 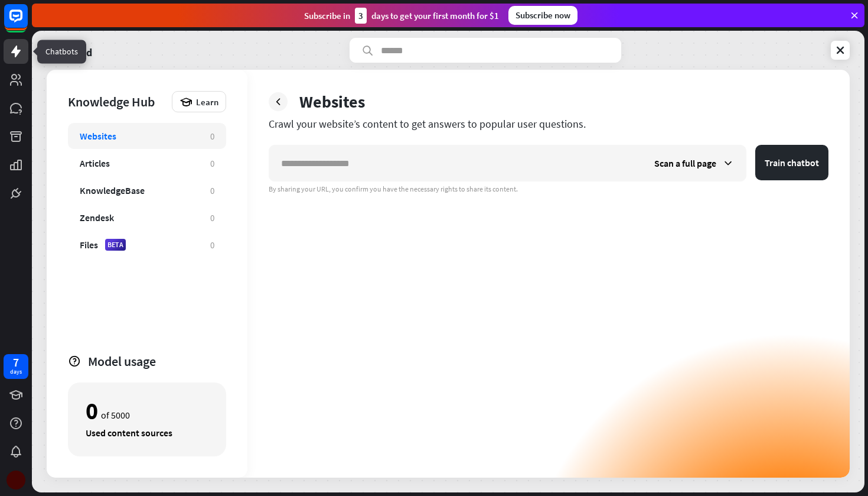 I want to click on div: Crawl your website’s content to get answers to popular user questions., so click(x=548, y=123).